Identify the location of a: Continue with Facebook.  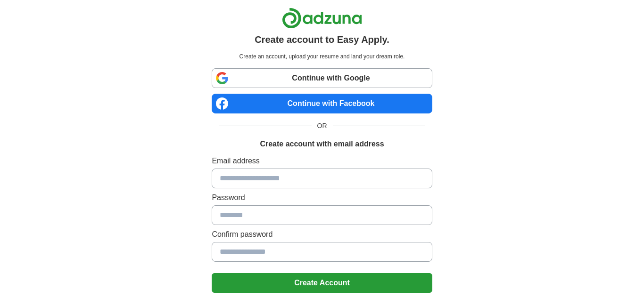
(321, 104).